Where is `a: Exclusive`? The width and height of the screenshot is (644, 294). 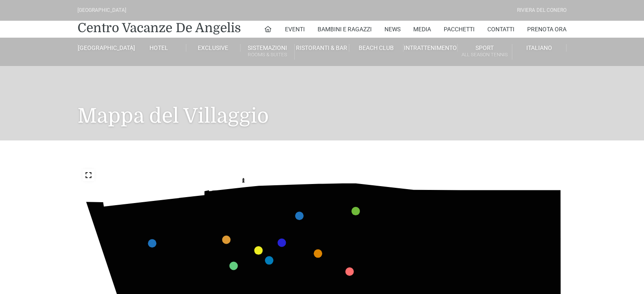
a: Exclusive is located at coordinates (214, 48).